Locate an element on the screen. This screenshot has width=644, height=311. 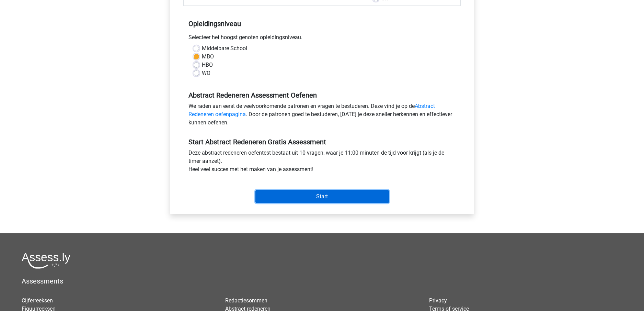
input: Start is located at coordinates (322, 197).